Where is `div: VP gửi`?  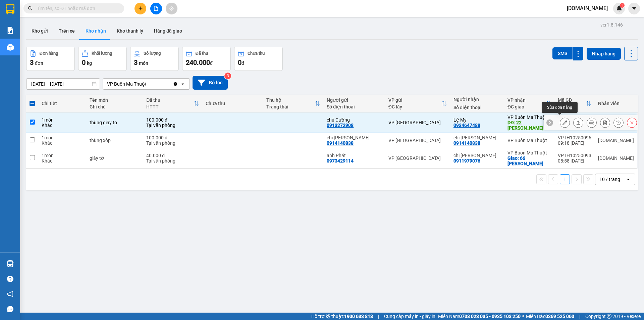 div: VP gửi is located at coordinates (415, 100).